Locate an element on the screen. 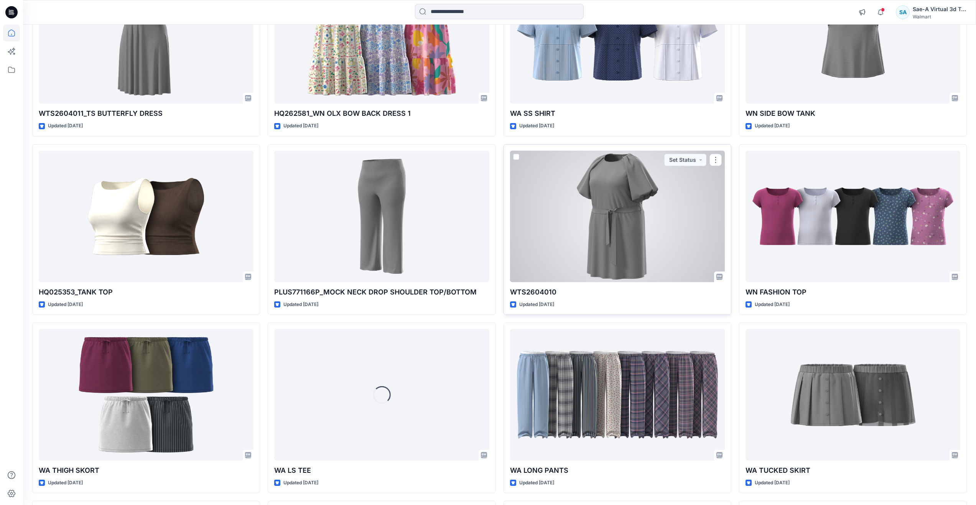 This screenshot has height=505, width=976. p: WA LS TEE is located at coordinates (382, 471).